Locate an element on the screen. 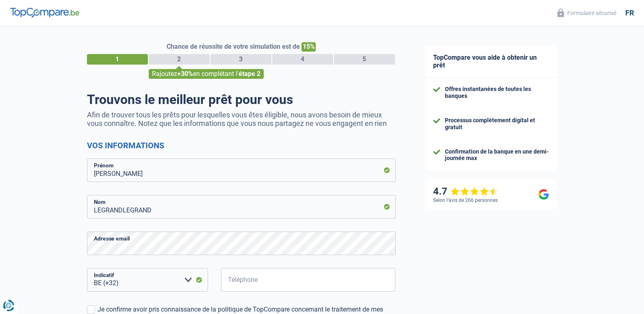 The height and width of the screenshot is (314, 644). div: 1 is located at coordinates (117, 59).